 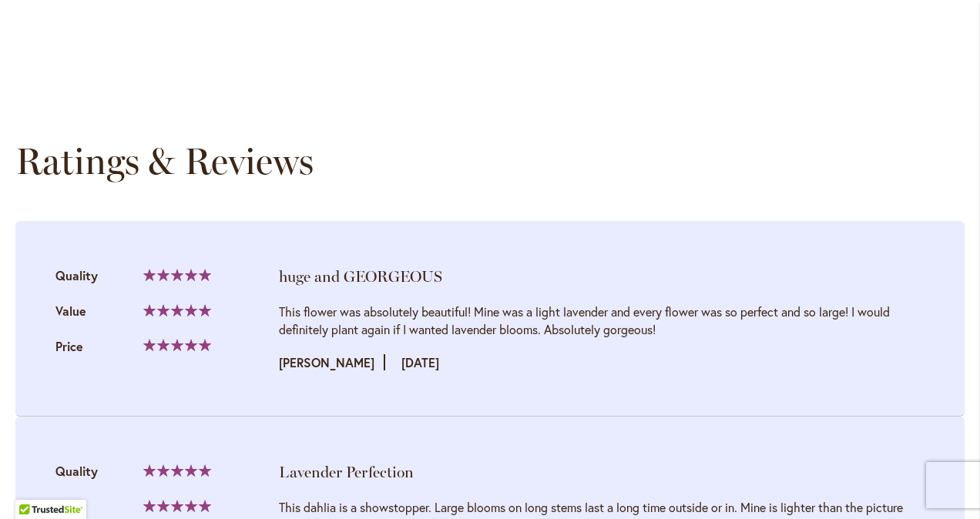 I want to click on div: Lavender Perfection, so click(x=602, y=472).